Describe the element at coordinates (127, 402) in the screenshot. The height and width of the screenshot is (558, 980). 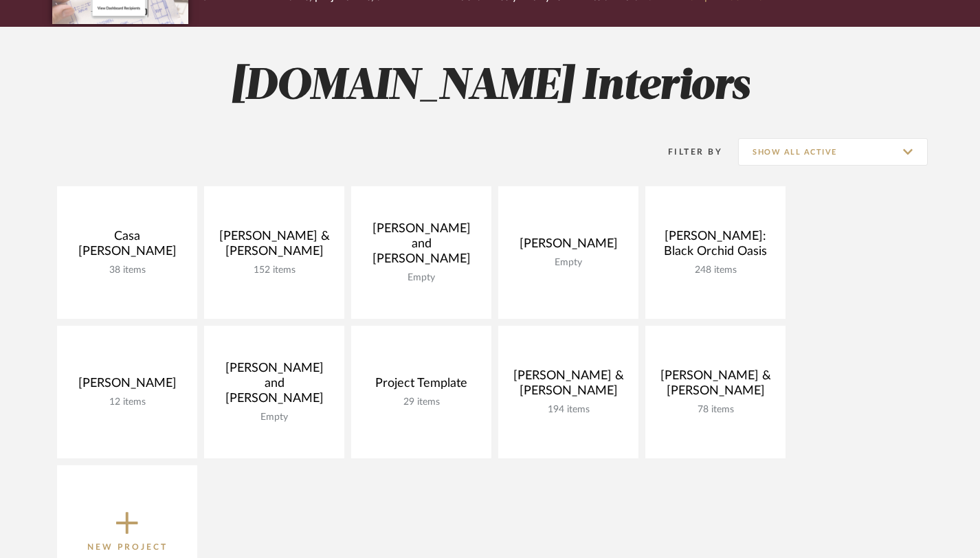
I see `div: 12 items` at that location.